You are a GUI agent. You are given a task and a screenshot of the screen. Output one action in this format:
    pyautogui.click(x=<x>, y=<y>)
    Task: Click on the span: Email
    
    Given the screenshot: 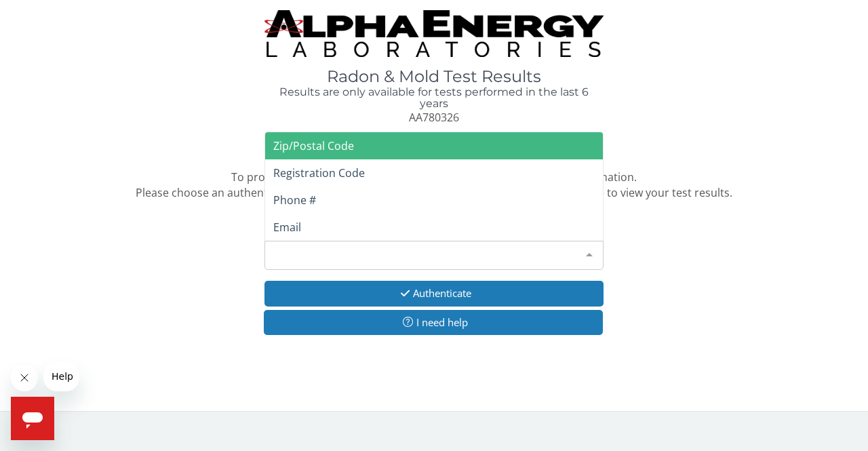 What is the action you would take?
    pyautogui.click(x=287, y=227)
    